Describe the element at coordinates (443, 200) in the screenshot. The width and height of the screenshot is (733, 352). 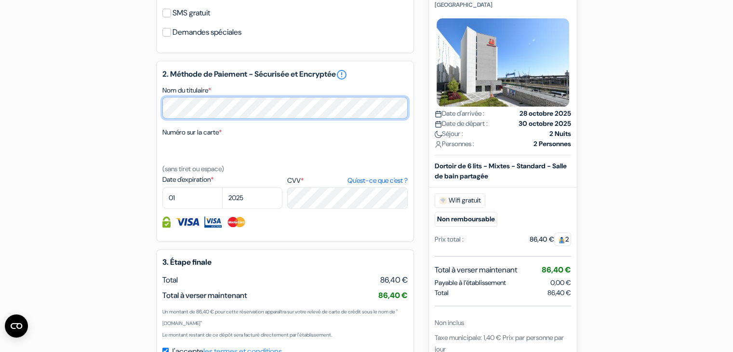
I see `img: free_wifi.svg` at that location.